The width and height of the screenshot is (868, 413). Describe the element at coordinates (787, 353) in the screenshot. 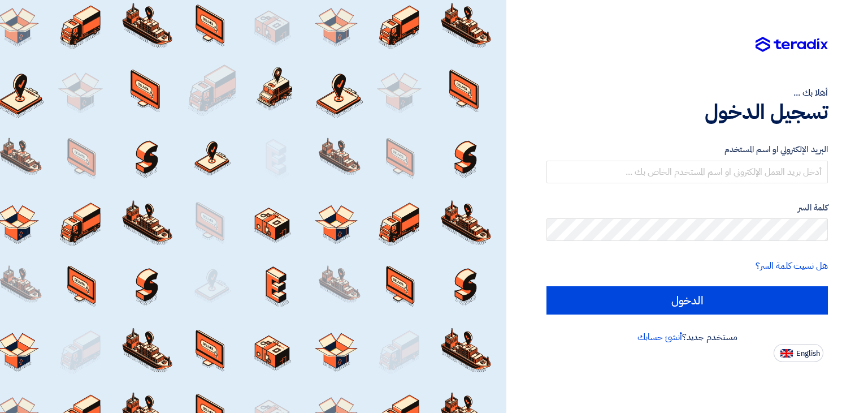

I see `img: en-US.png` at that location.